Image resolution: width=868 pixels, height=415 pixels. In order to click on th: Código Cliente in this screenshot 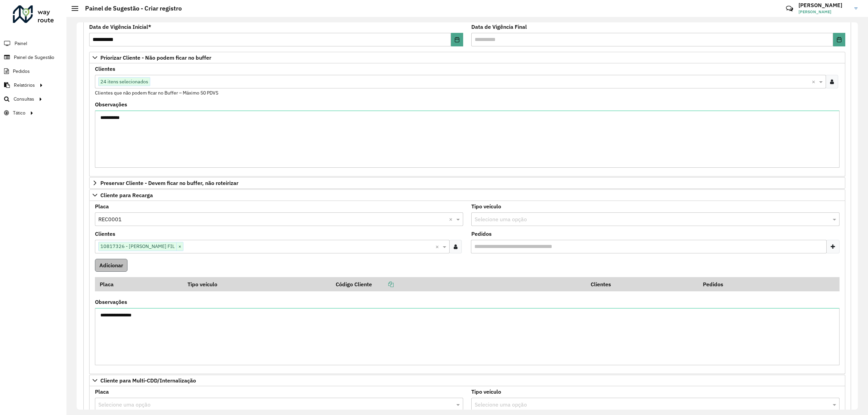, I will do `click(459, 285)`.